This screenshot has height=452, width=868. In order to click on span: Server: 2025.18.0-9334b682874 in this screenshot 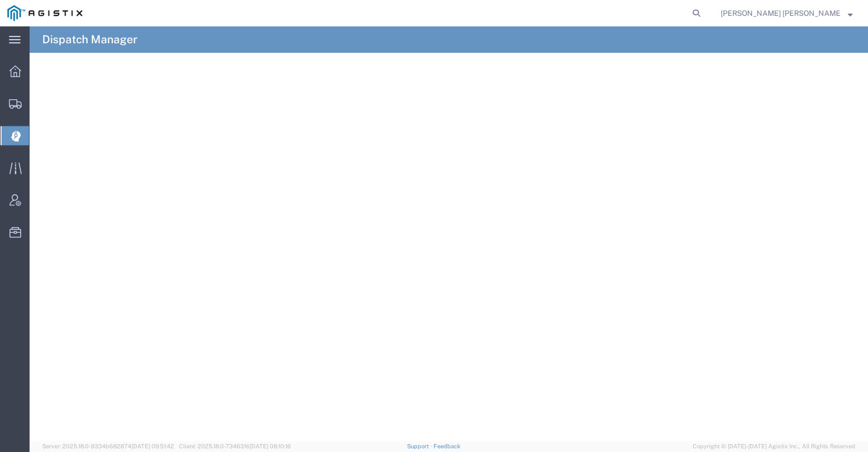, I will do `click(108, 446)`.